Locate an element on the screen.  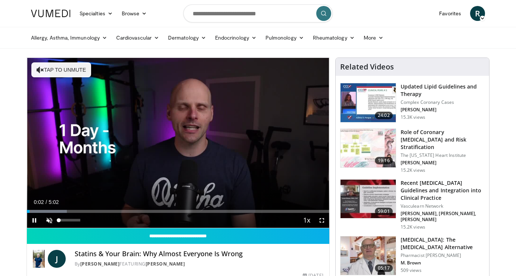
img: VuMedi Logo is located at coordinates (51, 13).